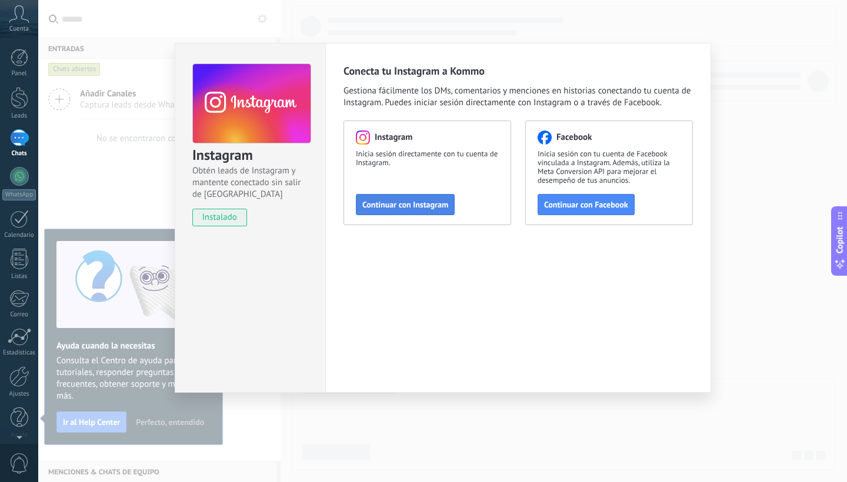 This screenshot has width=847, height=482. I want to click on span: Copilot, so click(840, 240).